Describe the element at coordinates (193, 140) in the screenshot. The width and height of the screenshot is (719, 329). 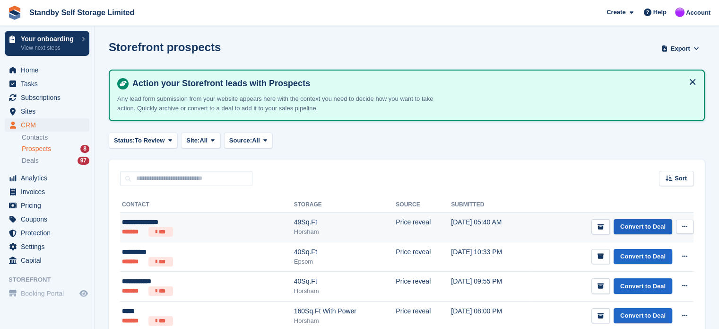
I see `span: Site:` at that location.